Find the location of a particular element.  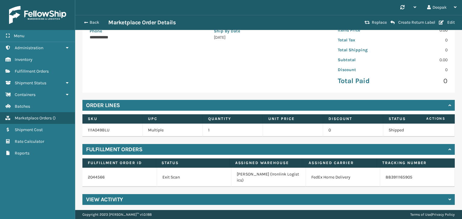

i: Replace is located at coordinates (367, 23).